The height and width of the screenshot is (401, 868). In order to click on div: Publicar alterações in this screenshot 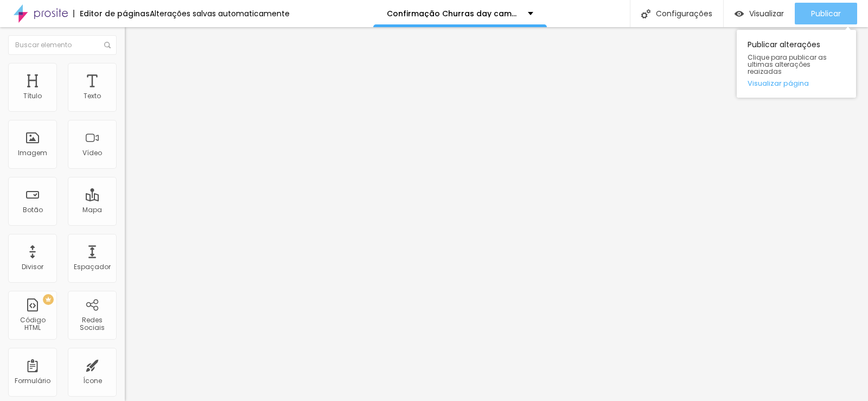, I will do `click(797, 64)`.